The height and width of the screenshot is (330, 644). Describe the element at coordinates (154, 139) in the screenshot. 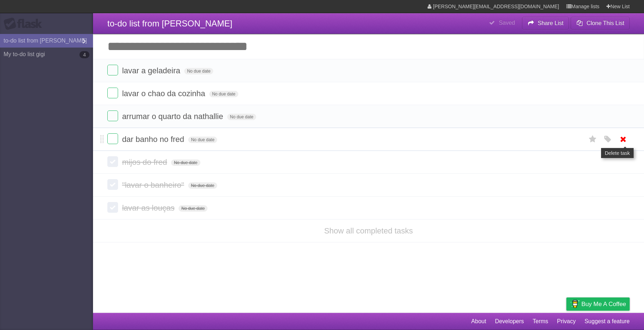

I see `span: dar banho no fred` at that location.